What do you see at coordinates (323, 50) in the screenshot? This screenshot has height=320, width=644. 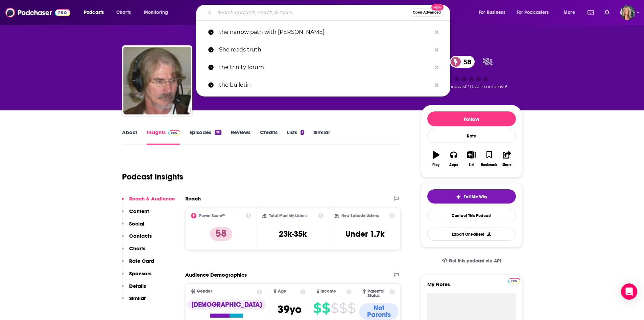 I see `a: She reads truth` at bounding box center [323, 50].